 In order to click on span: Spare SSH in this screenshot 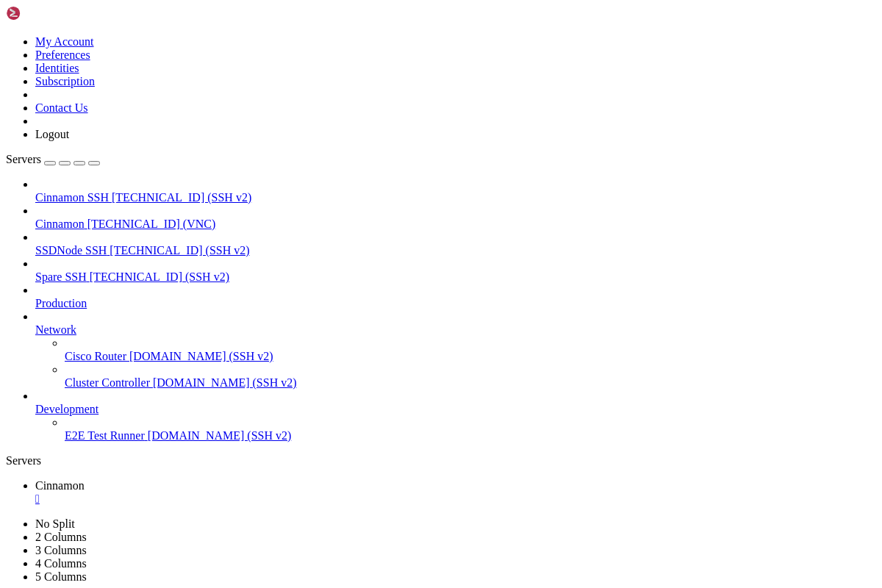, I will do `click(61, 276)`.